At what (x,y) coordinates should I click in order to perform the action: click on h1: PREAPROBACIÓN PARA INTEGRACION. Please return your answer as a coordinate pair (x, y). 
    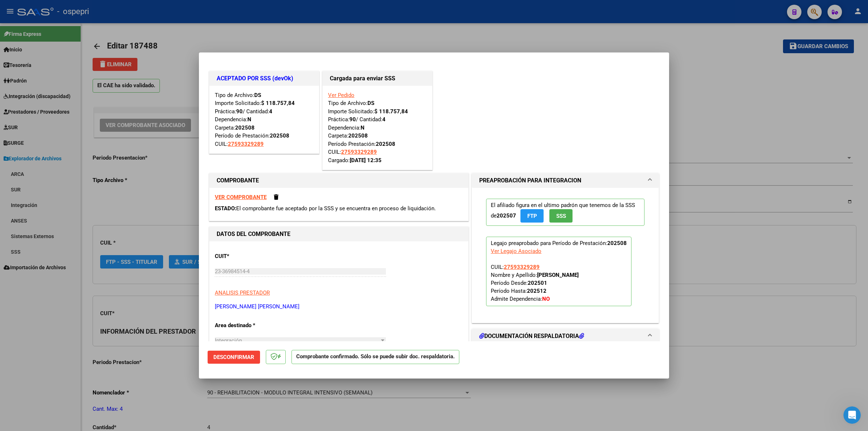
    Looking at the image, I should click on (530, 181).